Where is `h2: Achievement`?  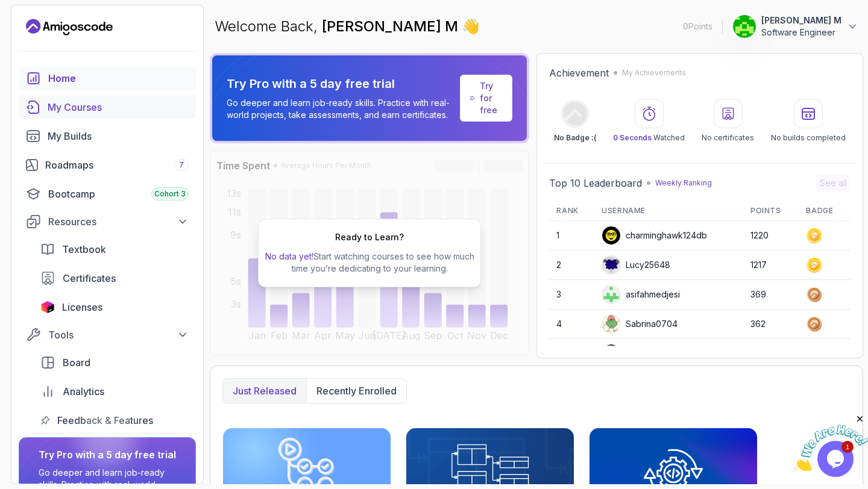 h2: Achievement is located at coordinates (578, 73).